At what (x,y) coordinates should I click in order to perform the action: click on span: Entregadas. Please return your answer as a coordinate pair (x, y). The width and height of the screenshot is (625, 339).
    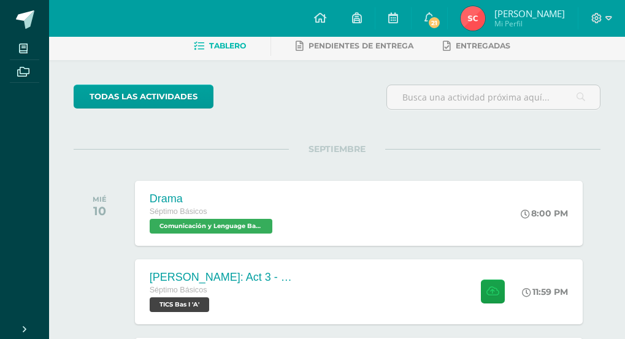
    Looking at the image, I should click on (483, 45).